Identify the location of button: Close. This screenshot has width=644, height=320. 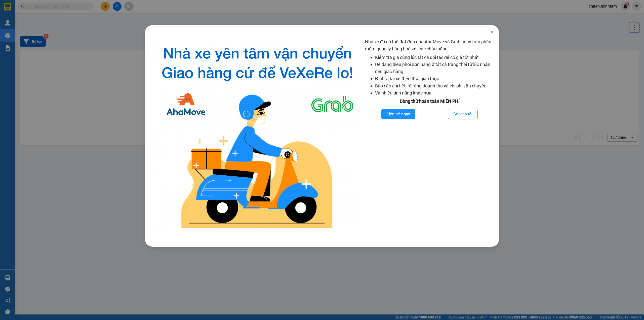
(492, 32).